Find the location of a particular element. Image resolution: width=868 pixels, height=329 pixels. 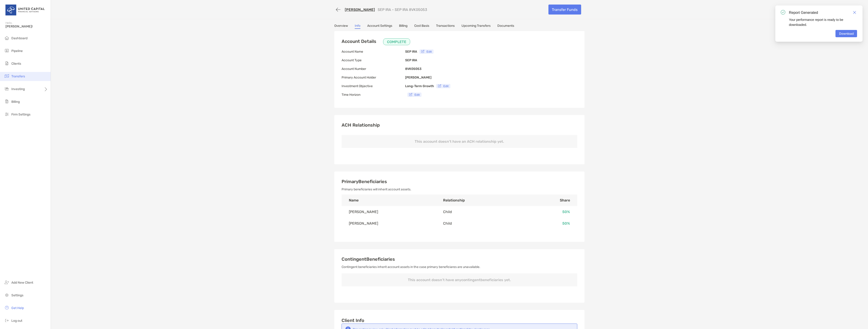

span: Dashboard is located at coordinates (19, 38).